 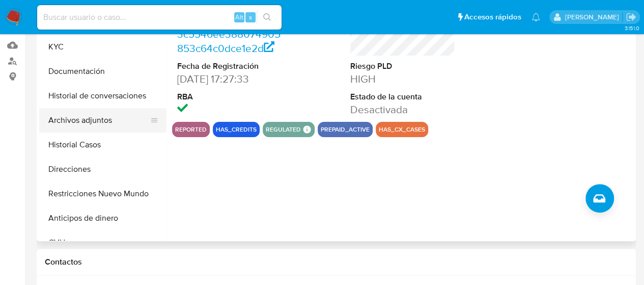 What do you see at coordinates (103, 144) in the screenshot?
I see `button: Historial Casos` at bounding box center [103, 144].